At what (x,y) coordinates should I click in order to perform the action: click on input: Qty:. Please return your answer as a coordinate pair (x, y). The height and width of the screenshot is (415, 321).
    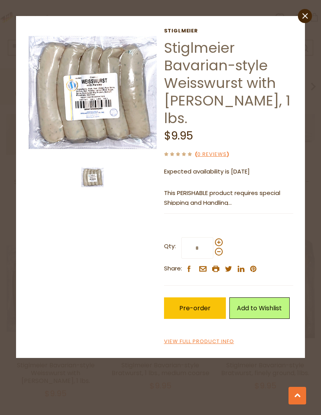
    Looking at the image, I should click on (197, 248).